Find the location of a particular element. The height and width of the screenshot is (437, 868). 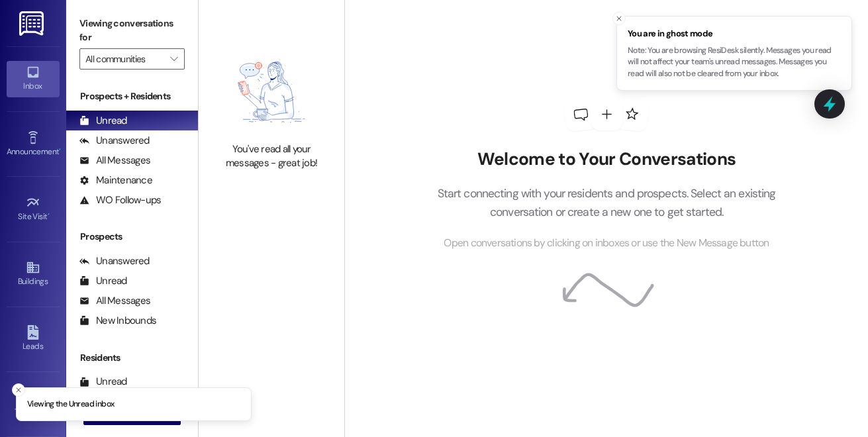

a: Buildings is located at coordinates (33, 274).